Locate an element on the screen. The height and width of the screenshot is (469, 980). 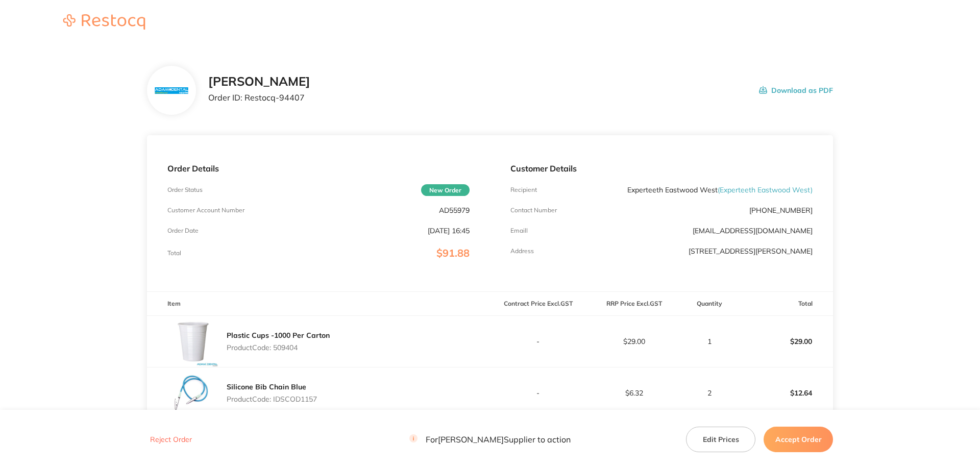
p: Contact Number is located at coordinates (533, 210).